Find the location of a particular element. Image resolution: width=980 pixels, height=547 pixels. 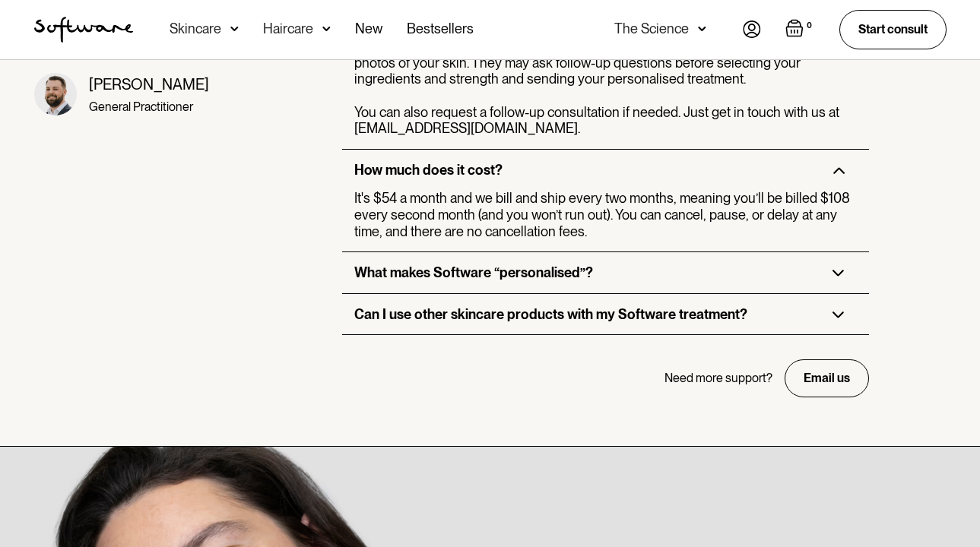

div: General Practitioner is located at coordinates (149, 106).